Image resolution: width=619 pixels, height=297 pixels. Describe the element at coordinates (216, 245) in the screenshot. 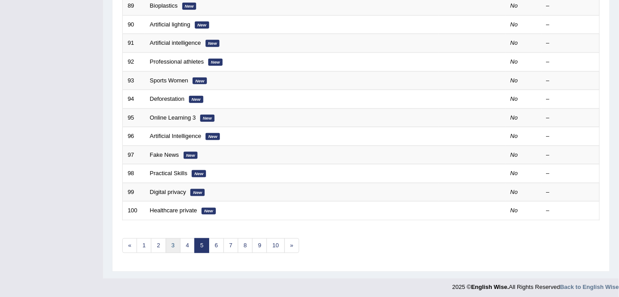

I see `a: 6` at that location.